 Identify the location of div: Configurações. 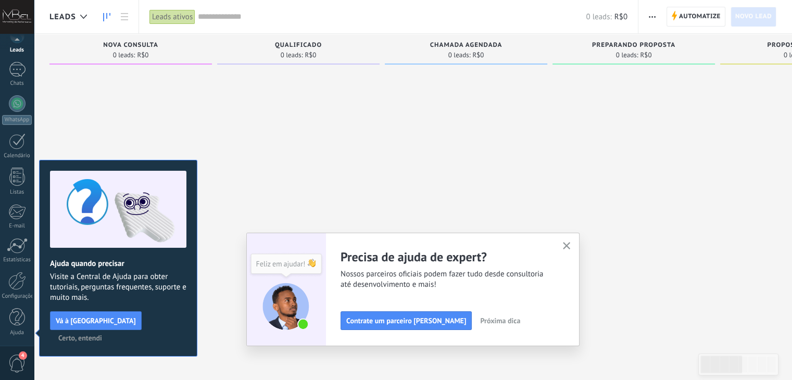
(17, 296).